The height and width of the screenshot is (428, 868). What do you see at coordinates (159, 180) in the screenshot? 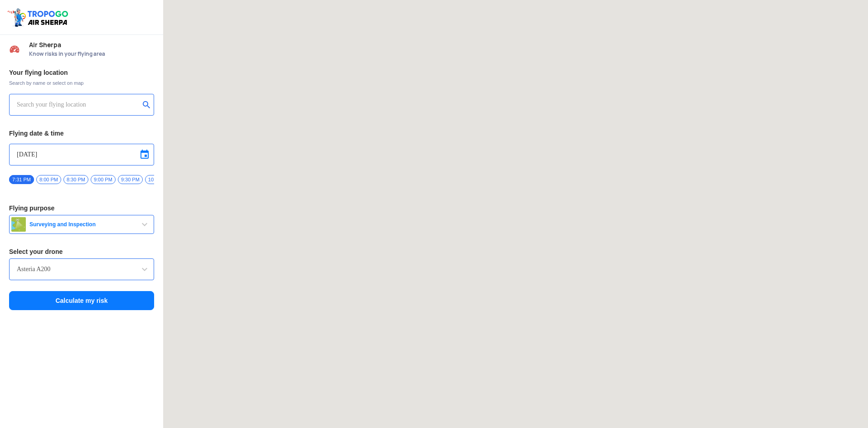
I see `span: 10:00 PM` at bounding box center [159, 180].